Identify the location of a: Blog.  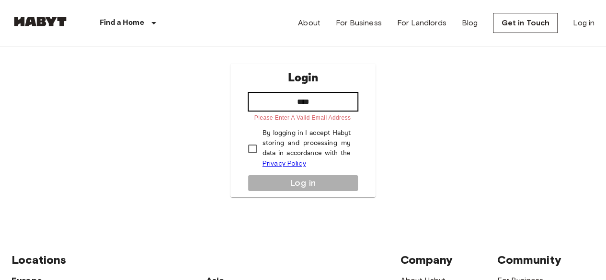
(470, 23).